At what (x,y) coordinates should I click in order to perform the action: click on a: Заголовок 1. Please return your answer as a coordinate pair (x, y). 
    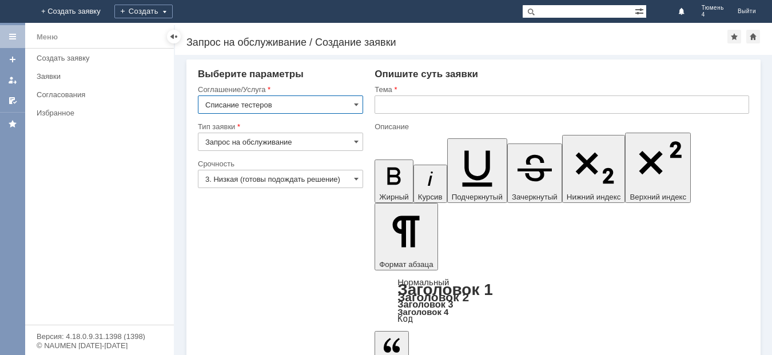
    Looking at the image, I should click on (445, 289).